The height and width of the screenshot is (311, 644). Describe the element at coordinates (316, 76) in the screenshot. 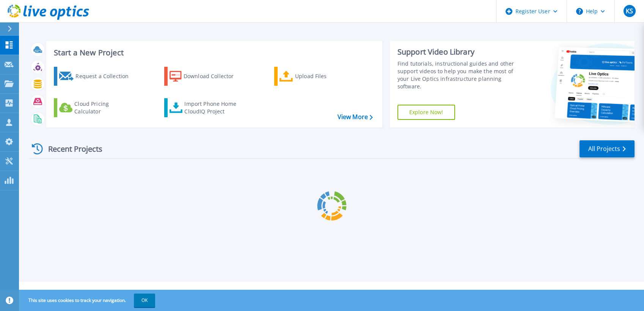

I see `a: Upload Files` at that location.